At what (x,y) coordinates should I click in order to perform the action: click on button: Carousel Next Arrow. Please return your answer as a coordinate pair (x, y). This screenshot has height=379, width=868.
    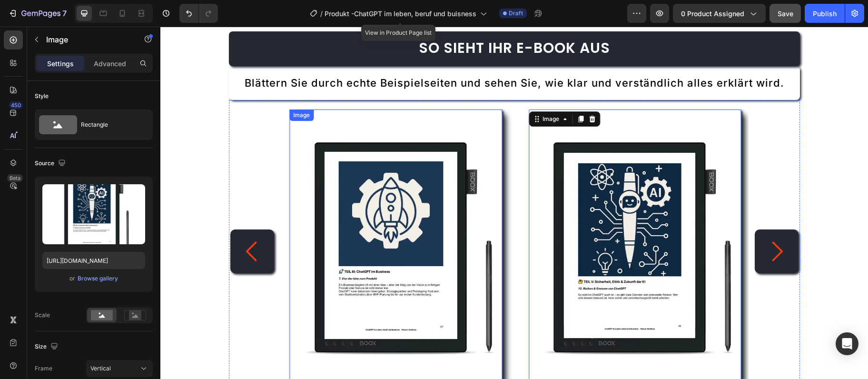
    Looking at the image, I should click on (616, 224).